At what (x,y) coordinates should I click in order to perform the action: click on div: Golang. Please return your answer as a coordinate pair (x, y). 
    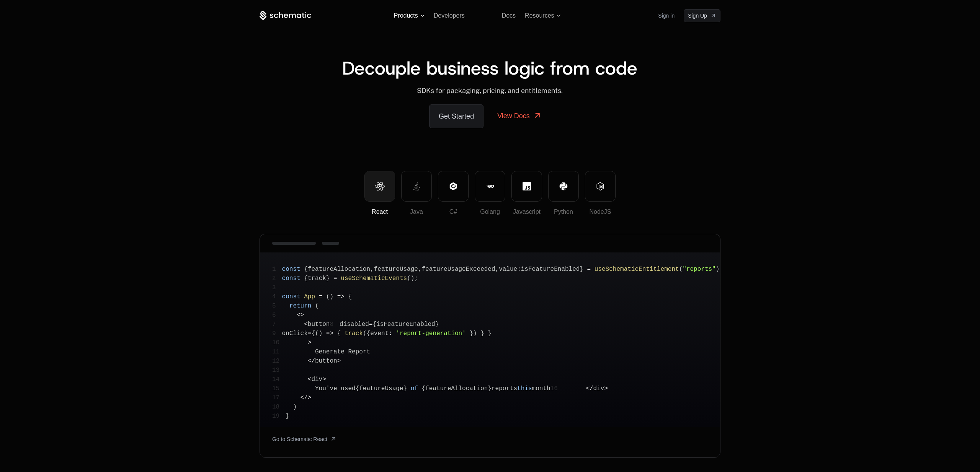
    Looking at the image, I should click on (490, 212).